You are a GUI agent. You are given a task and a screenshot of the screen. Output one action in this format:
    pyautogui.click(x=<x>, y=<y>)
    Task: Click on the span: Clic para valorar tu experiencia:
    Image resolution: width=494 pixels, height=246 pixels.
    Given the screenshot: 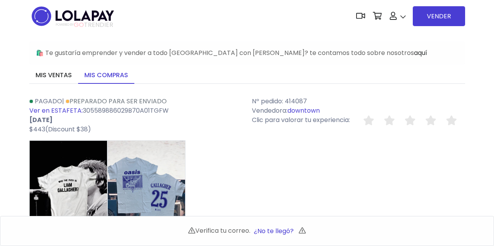 What is the action you would take?
    pyautogui.click(x=301, y=120)
    